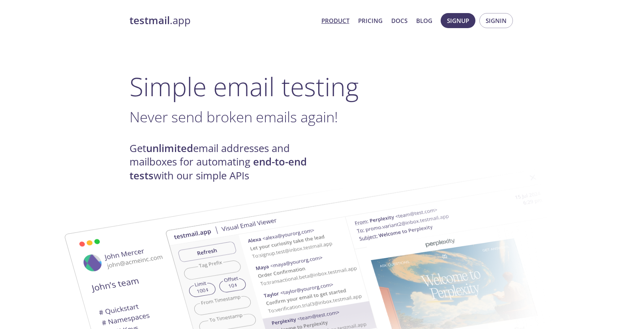 The height and width of the screenshot is (329, 644). I want to click on a: Docs, so click(400, 21).